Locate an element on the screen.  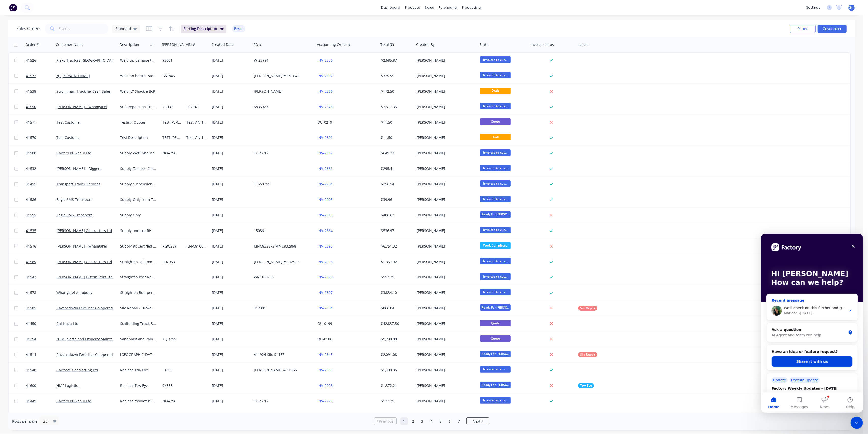
a: 41526 is located at coordinates (41, 60).